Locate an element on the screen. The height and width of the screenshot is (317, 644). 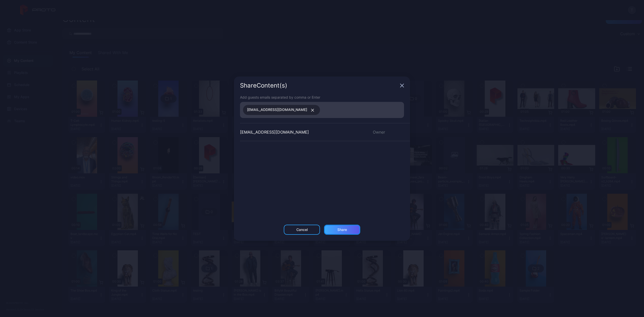
div: Share Content (s) is located at coordinates (319, 86).